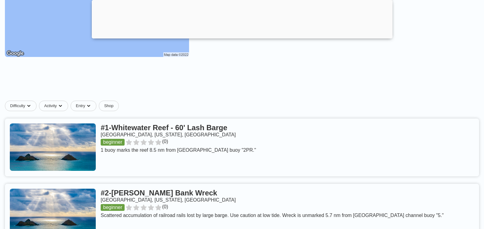 The width and height of the screenshot is (484, 229). I want to click on button: Difficultydropdown caret, so click(22, 106).